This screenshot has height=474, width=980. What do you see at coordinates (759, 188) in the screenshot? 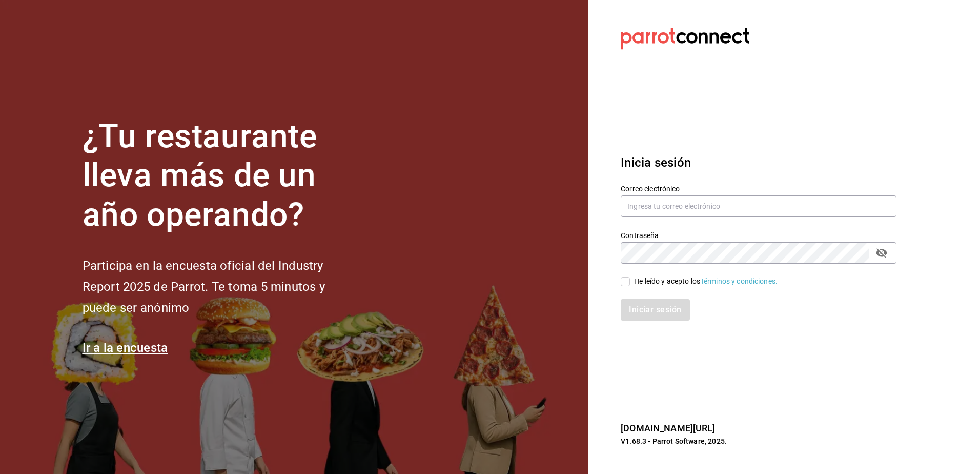
I see `label: Correo electrónico` at bounding box center [759, 188].